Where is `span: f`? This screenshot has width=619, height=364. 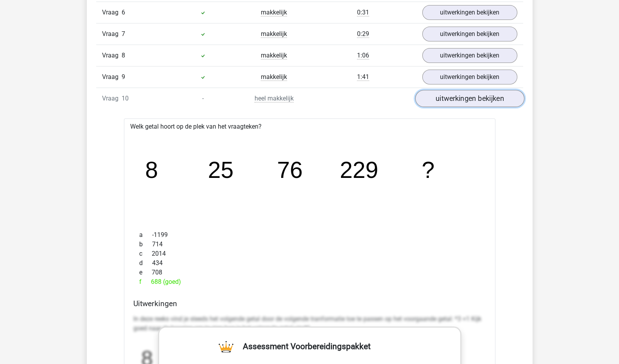 span: f is located at coordinates (145, 282).